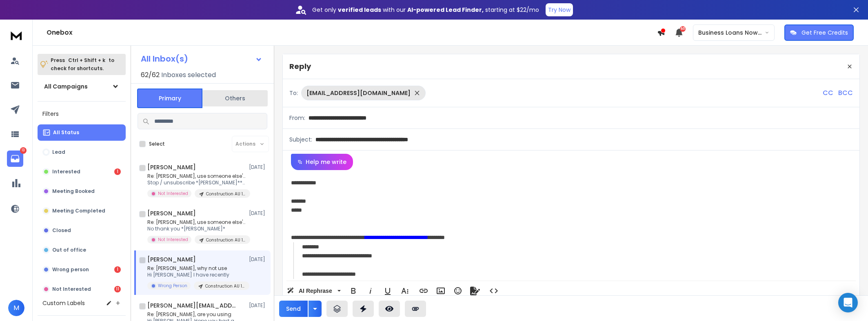 The image size is (868, 321). What do you see at coordinates (81, 152) in the screenshot?
I see `button: Lead` at bounding box center [81, 152].